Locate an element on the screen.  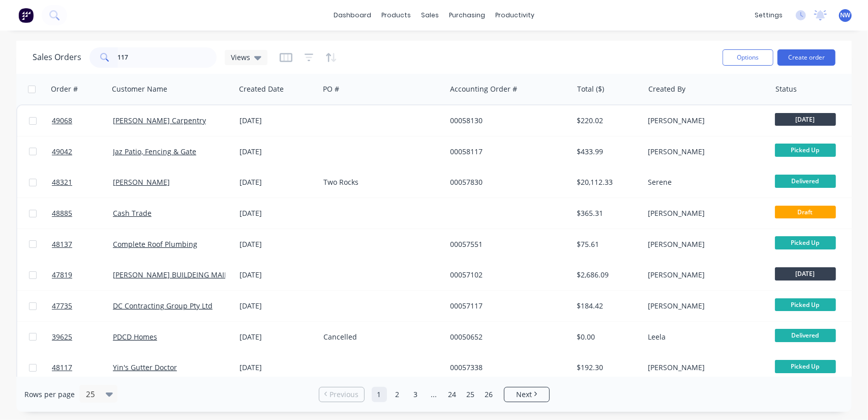
div: Accounting Order # is located at coordinates (484, 89).